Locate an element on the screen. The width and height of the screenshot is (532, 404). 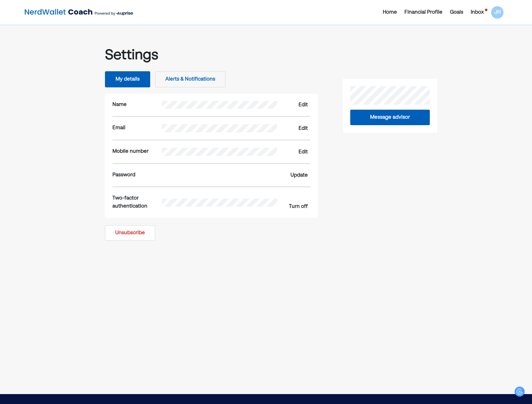
div: Turn off is located at coordinates (298, 206).